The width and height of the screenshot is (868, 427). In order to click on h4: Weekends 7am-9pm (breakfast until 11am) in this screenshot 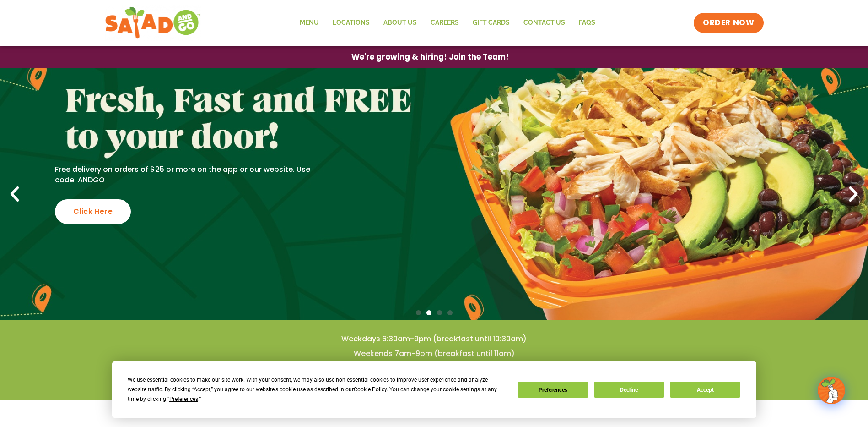, I will do `click(434, 354)`.